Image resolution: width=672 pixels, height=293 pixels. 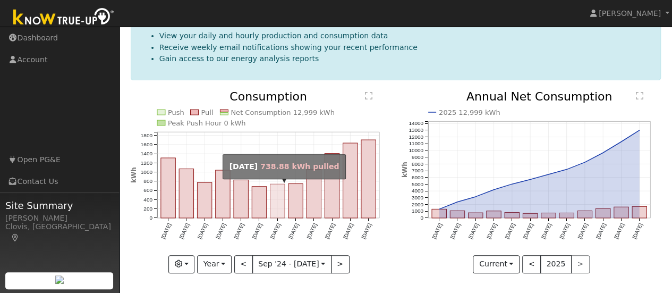 I want to click on a: Map, so click(x=15, y=237).